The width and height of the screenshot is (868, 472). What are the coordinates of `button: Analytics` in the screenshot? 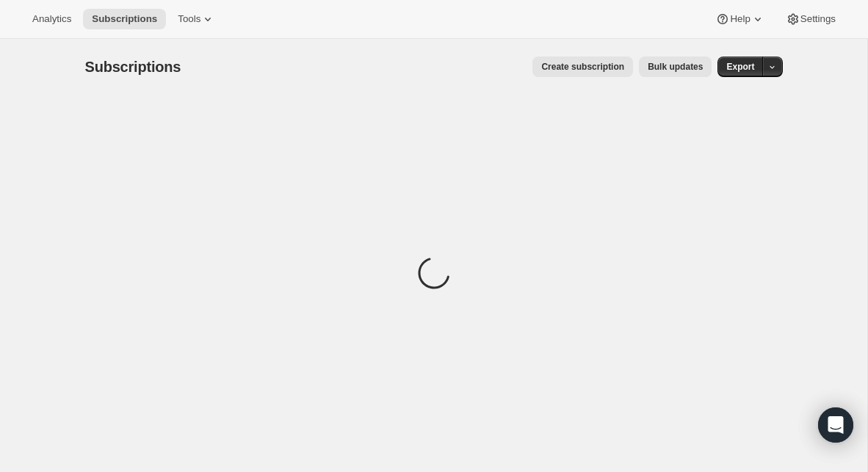 It's located at (51, 19).